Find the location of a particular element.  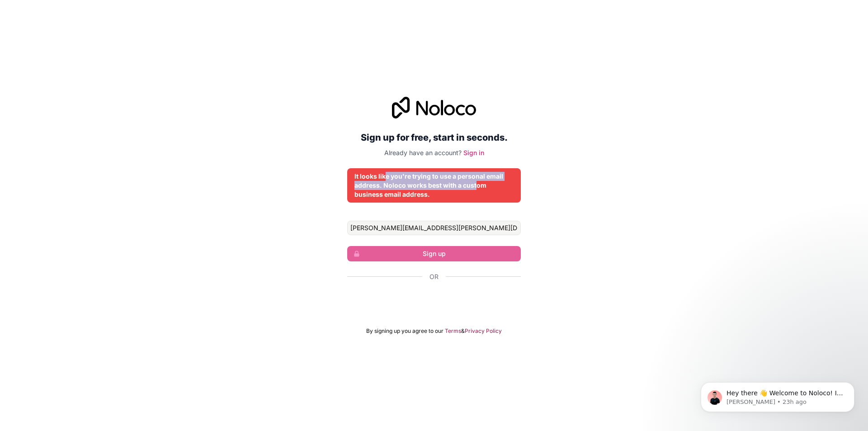

a: Privacy Policy is located at coordinates (483, 332).